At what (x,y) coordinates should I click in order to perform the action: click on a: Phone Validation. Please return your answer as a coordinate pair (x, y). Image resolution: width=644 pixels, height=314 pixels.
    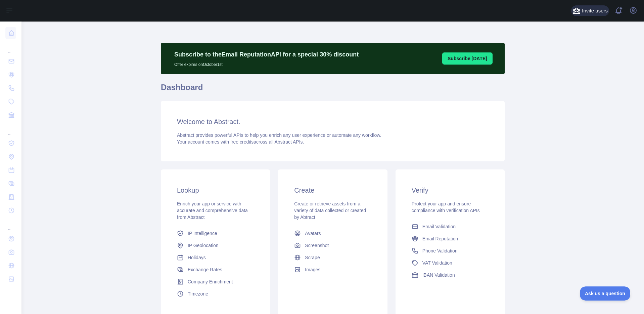
    Looking at the image, I should click on (450, 251).